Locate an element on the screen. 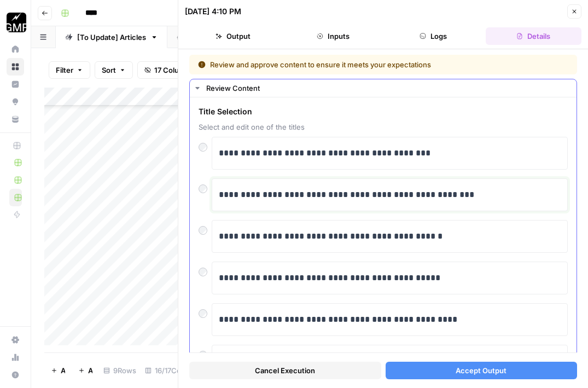 The width and height of the screenshot is (588, 388). span: Sort is located at coordinates (109, 70).